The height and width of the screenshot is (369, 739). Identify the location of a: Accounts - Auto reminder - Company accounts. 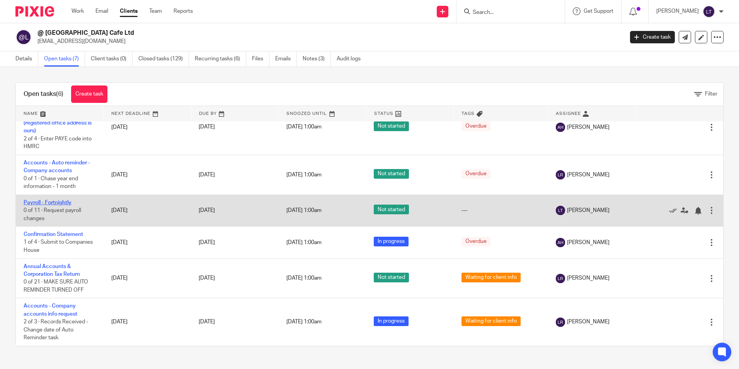
(57, 167).